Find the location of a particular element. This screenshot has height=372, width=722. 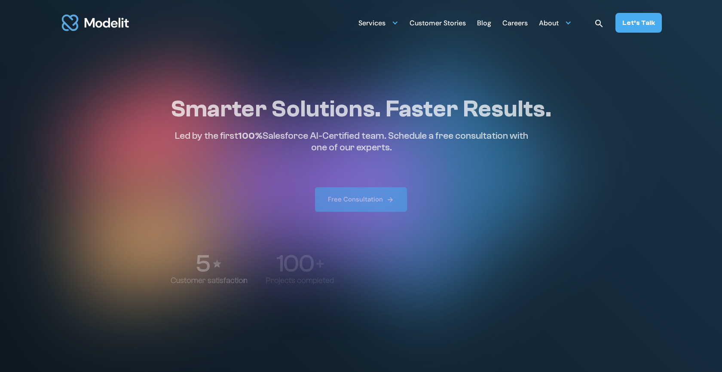

a: home is located at coordinates (95, 23).